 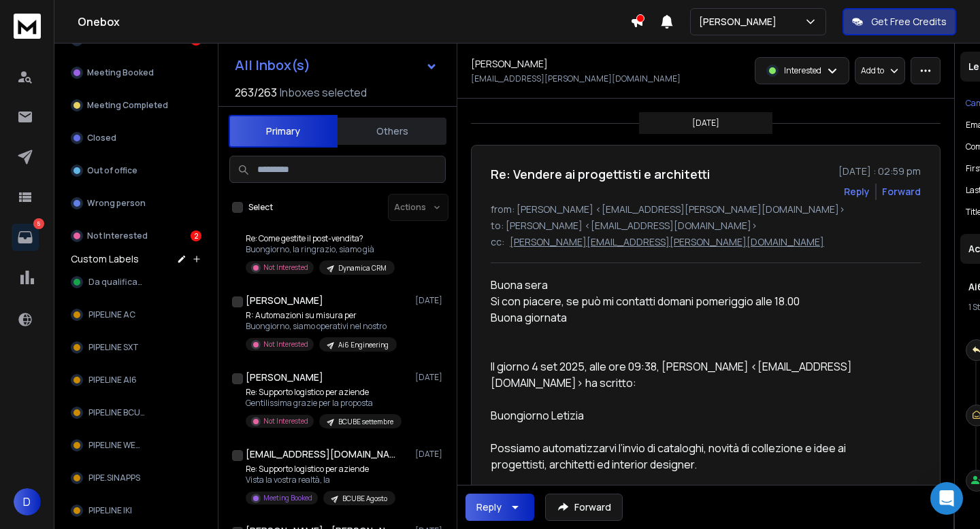 I want to click on p: Dynamica CRM, so click(x=362, y=268).